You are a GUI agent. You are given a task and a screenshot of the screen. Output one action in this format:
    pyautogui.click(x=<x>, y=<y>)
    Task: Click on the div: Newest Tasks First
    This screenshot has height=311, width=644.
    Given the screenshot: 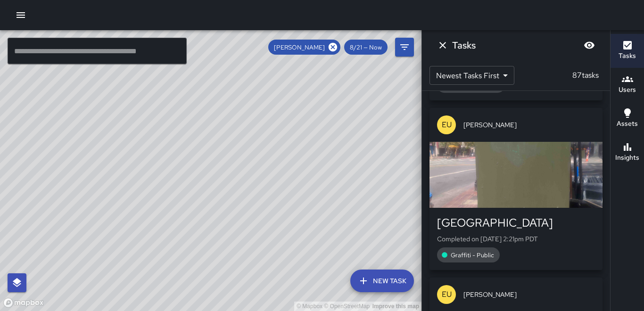 What is the action you would take?
    pyautogui.click(x=472, y=75)
    